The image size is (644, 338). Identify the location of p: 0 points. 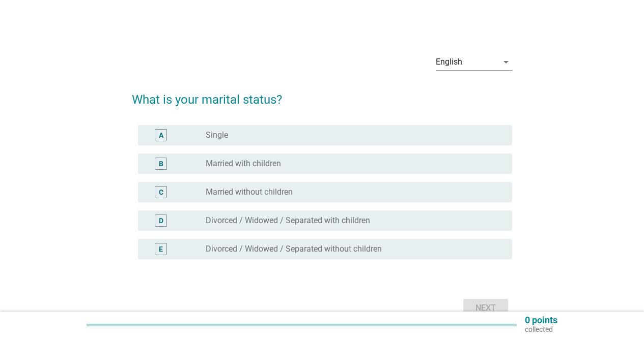
(541, 320).